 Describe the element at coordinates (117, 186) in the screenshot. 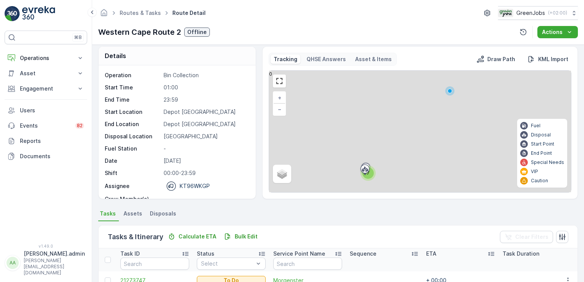

I see `p: Assignee` at that location.